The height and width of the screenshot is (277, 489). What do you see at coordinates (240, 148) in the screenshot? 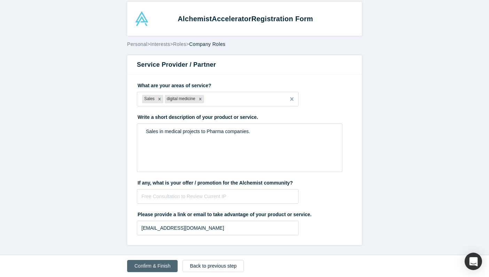
I see `div: rdw-wrapper` at bounding box center [240, 148].